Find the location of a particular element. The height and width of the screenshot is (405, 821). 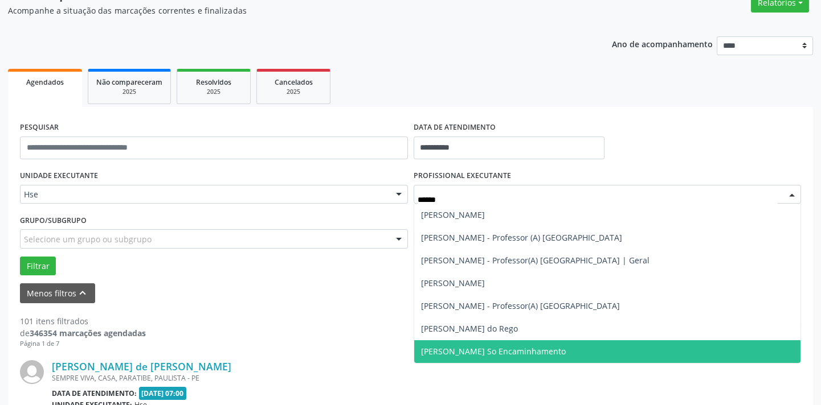

img: img is located at coordinates (32, 372).